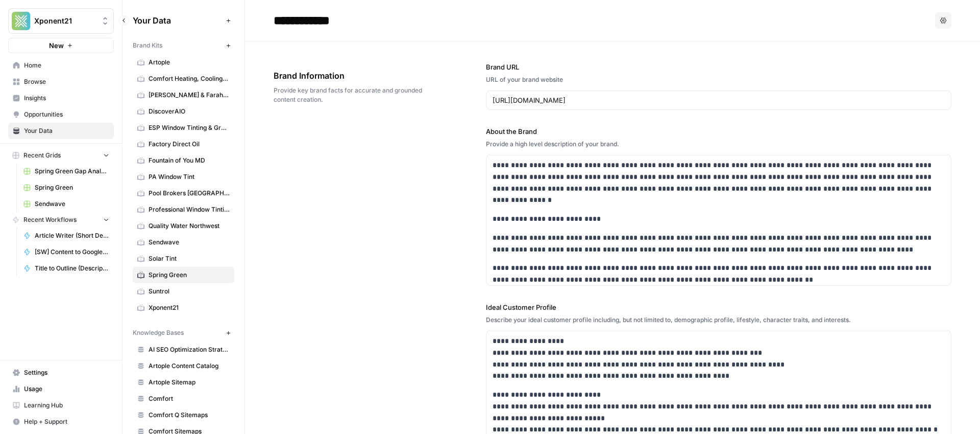  What do you see at coordinates (66, 98) in the screenshot?
I see `span: Insights` at bounding box center [66, 98].